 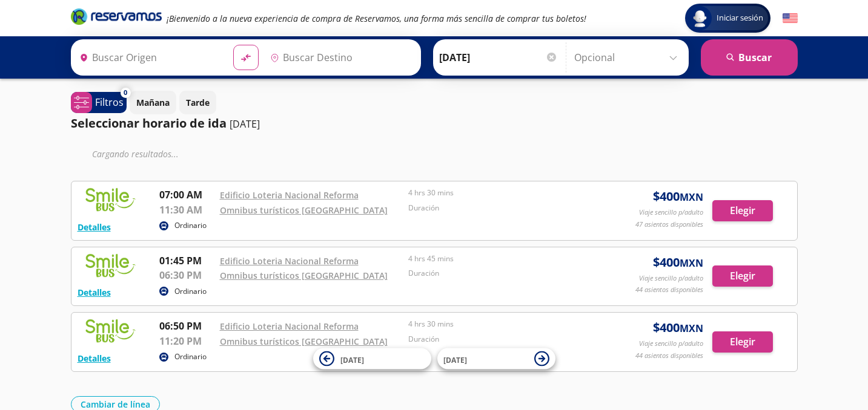 What do you see at coordinates (99, 102) in the screenshot?
I see `button: 0Filtros` at bounding box center [99, 102].